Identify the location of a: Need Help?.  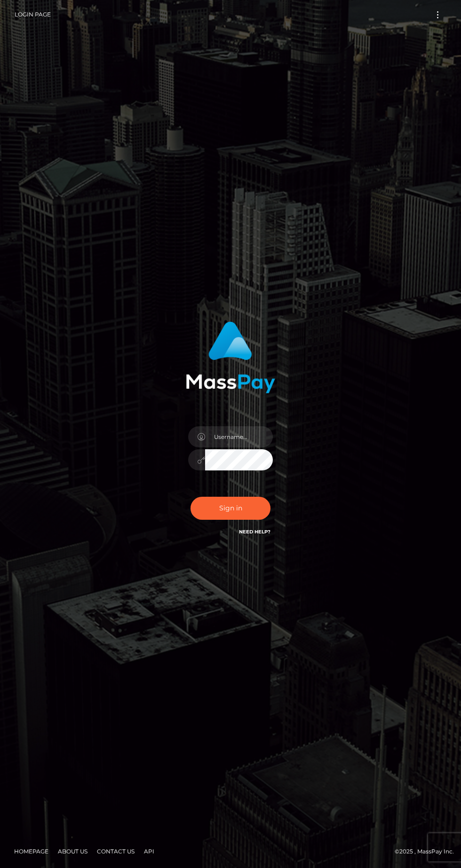
(254, 532).